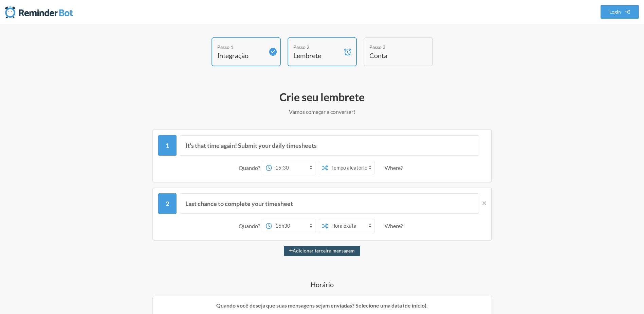  I want to click on font: Login, so click(615, 12).